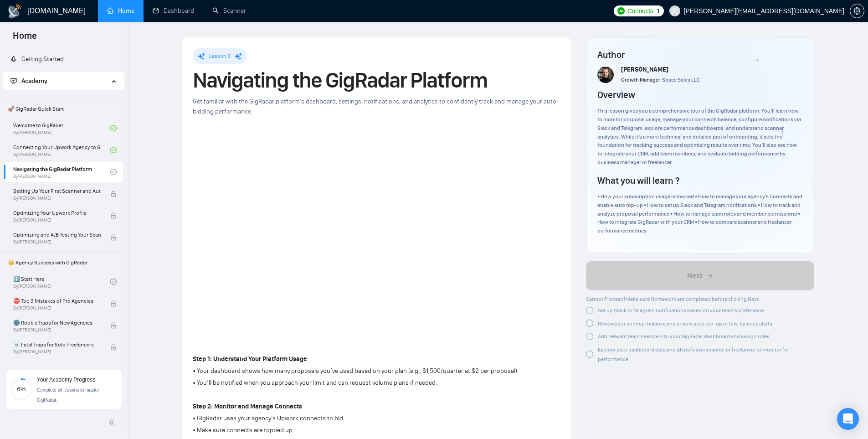 Image resolution: width=868 pixels, height=439 pixels. Describe the element at coordinates (229, 10) in the screenshot. I see `a: searchScanner` at that location.